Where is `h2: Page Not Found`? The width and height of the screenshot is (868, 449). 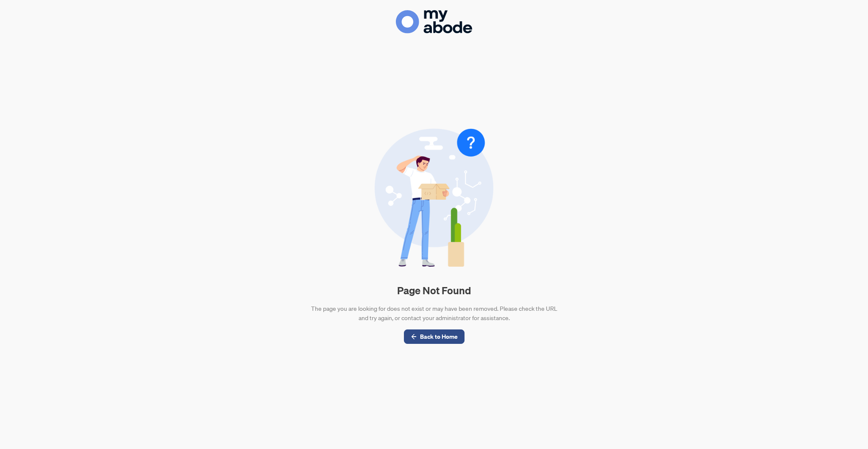 h2: Page Not Found is located at coordinates (434, 291).